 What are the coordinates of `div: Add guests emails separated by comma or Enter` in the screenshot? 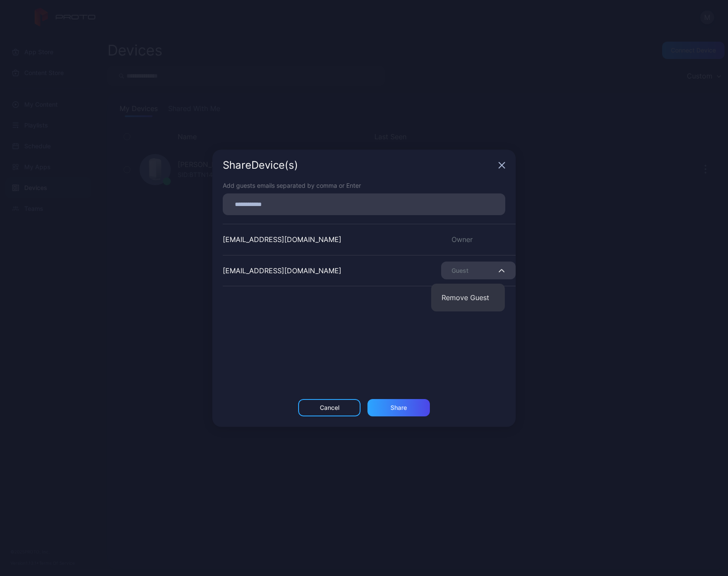 It's located at (364, 185).